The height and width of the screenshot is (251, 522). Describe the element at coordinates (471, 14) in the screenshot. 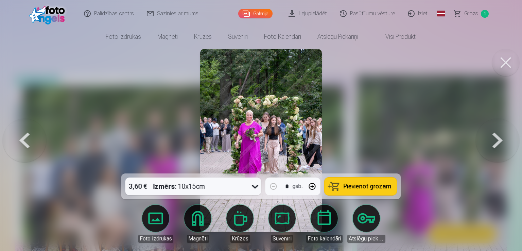

I see `span: Grozs` at that location.